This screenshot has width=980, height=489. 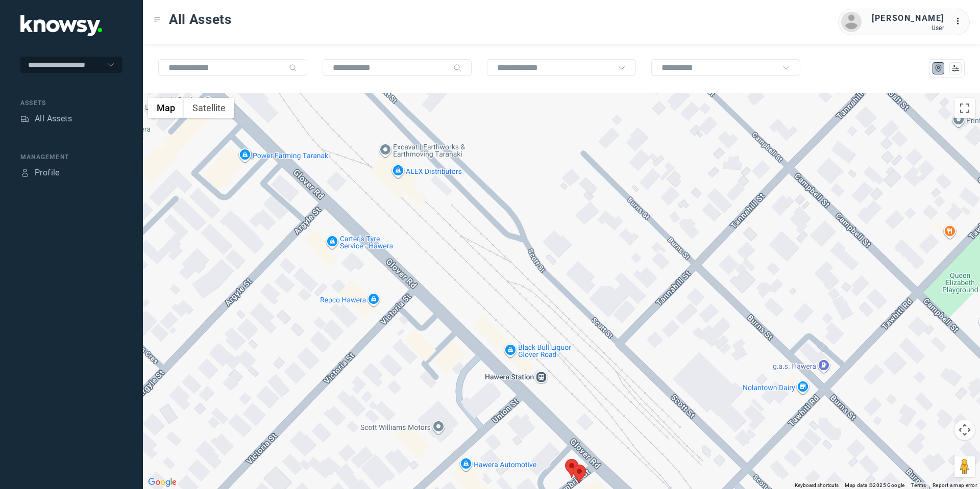 What do you see at coordinates (61, 26) in the screenshot?
I see `img: Application Logo` at bounding box center [61, 26].